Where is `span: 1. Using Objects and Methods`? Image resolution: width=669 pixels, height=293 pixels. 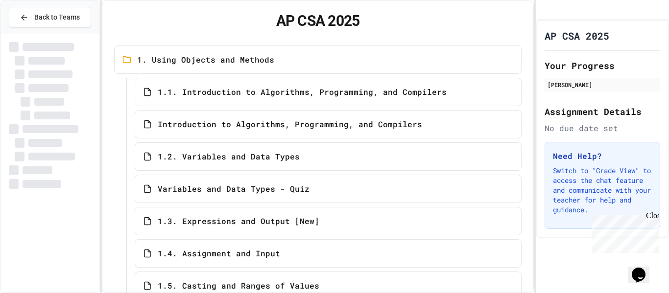
span: 1. Using Objects and Methods is located at coordinates (206, 60).